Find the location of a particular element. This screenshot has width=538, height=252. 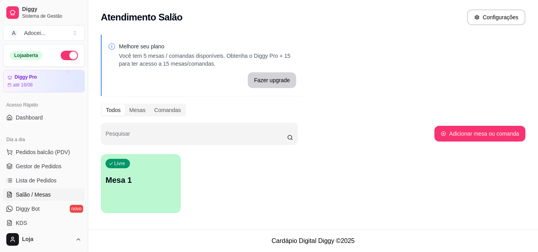

button: Fazer upgrade is located at coordinates (272, 80).